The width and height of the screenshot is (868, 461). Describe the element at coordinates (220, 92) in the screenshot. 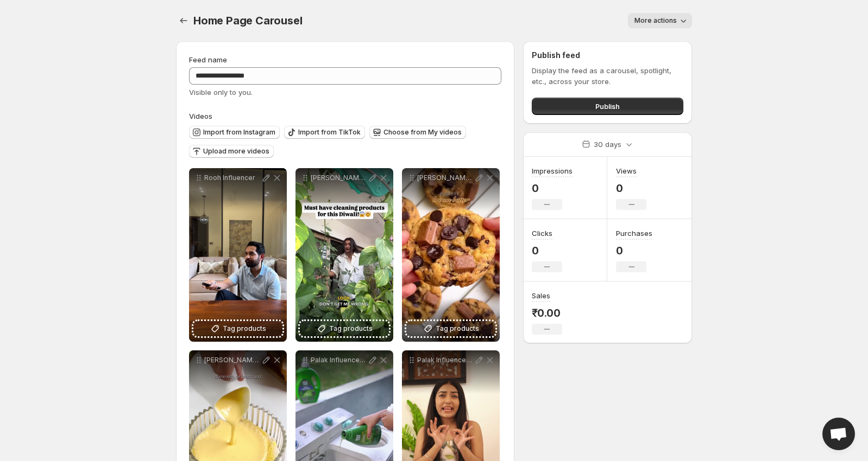

I see `span: Visible only to you.` at that location.